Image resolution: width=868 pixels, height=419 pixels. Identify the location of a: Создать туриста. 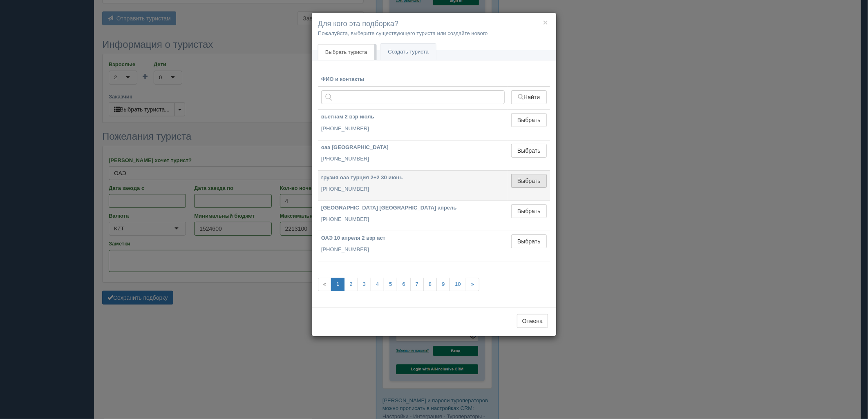
(408, 52).